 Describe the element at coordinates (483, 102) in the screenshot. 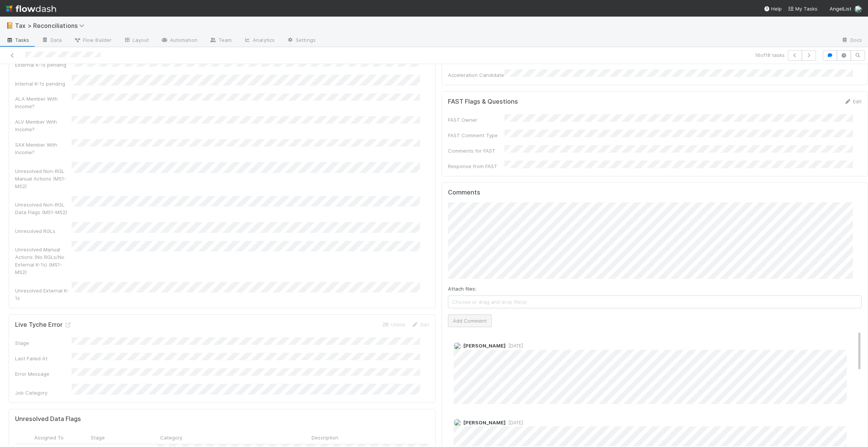

I see `h5: FAST Flags & Questions` at that location.